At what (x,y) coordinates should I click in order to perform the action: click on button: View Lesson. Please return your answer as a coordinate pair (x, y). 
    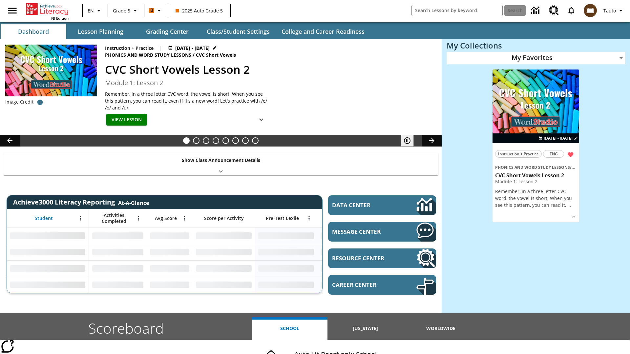
    Looking at the image, I should click on (127, 120).